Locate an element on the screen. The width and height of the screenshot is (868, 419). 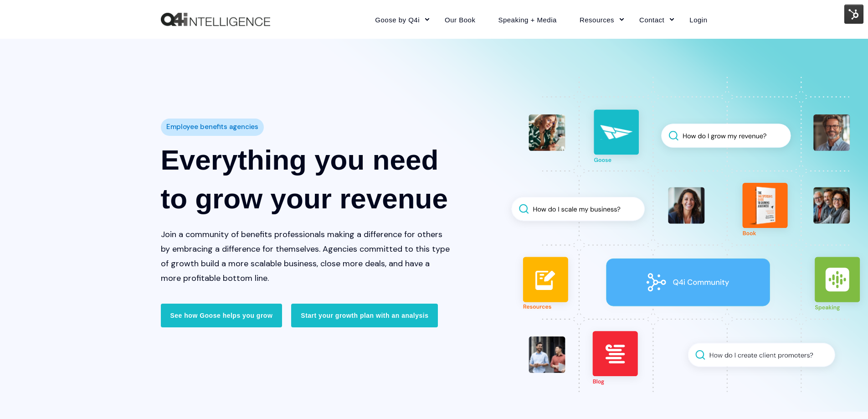
img: Q4intelligence, LLC logo is located at coordinates (215, 20).